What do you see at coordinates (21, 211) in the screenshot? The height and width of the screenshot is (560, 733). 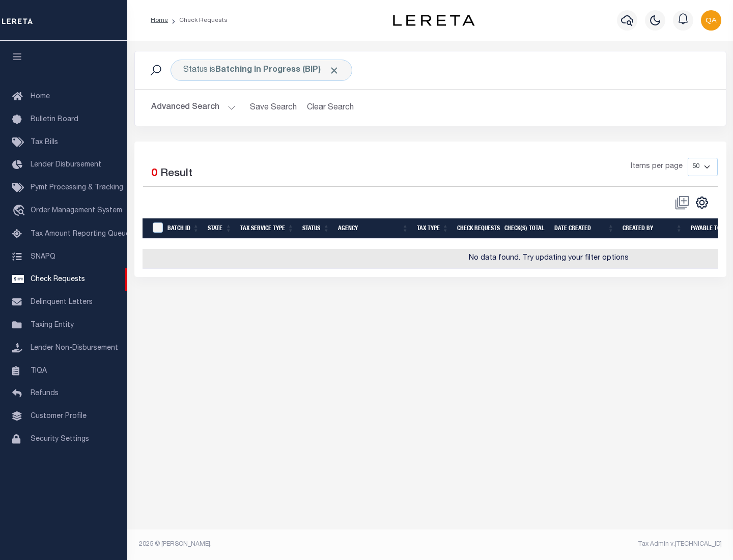 I see `i: travel_explore` at bounding box center [21, 211].